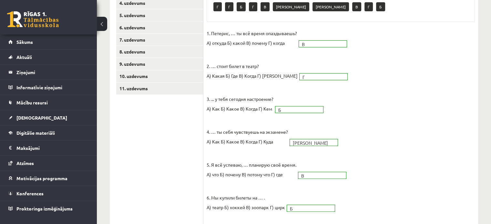  I want to click on a: Digitālie materiāli, so click(48, 133).